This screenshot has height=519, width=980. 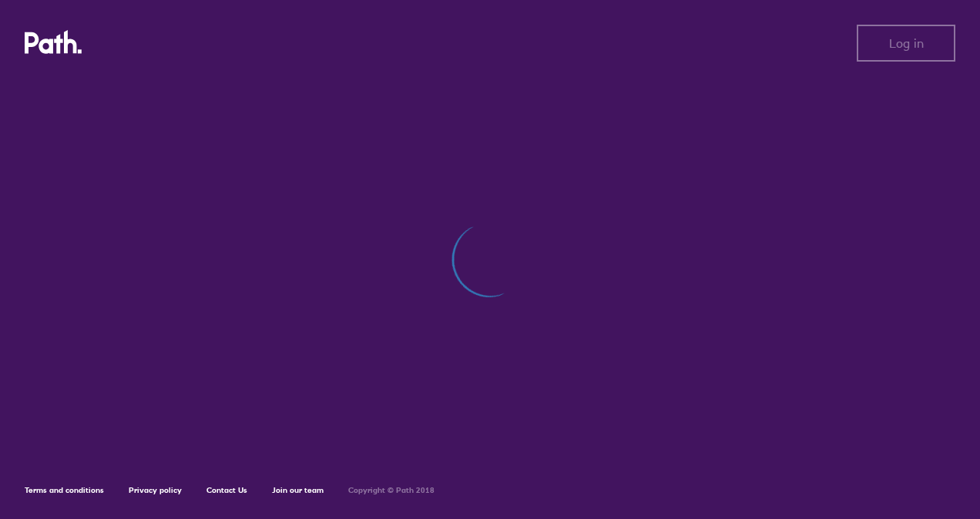 What do you see at coordinates (227, 490) in the screenshot?
I see `a: Contact Us` at bounding box center [227, 490].